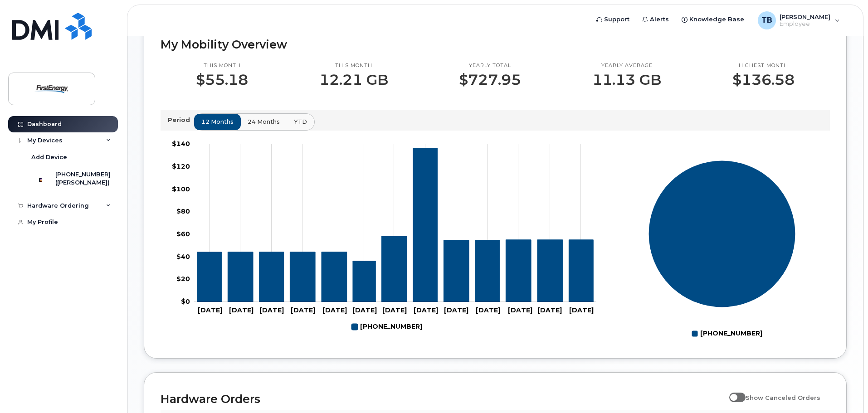  I want to click on h2: My Mobility Overview, so click(495, 44).